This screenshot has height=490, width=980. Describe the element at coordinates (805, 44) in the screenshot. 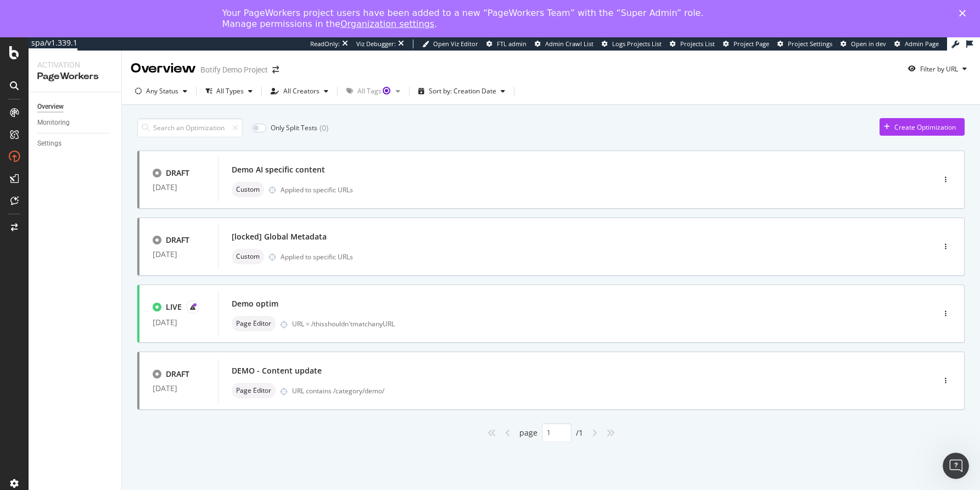

I see `a: Project Settings` at that location.